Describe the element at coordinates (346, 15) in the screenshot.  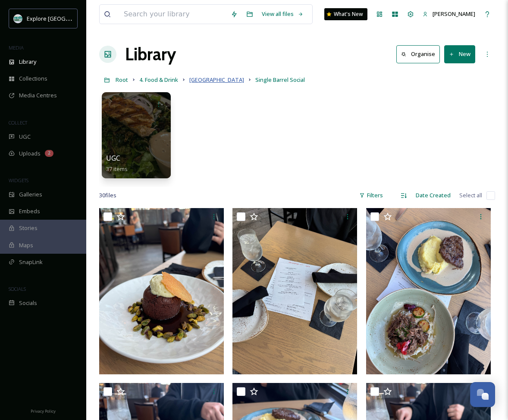
I see `a: What's New` at that location.